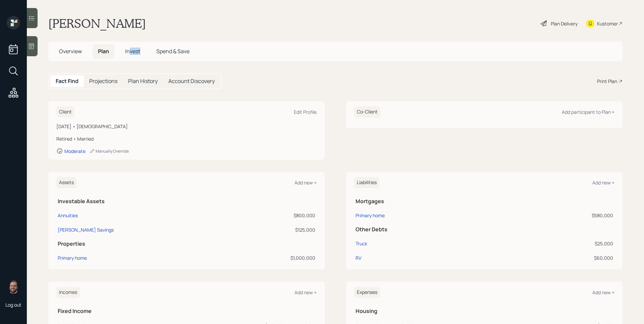 The height and width of the screenshot is (324, 644). What do you see at coordinates (173, 51) in the screenshot?
I see `span: Spend & Save` at bounding box center [173, 51].